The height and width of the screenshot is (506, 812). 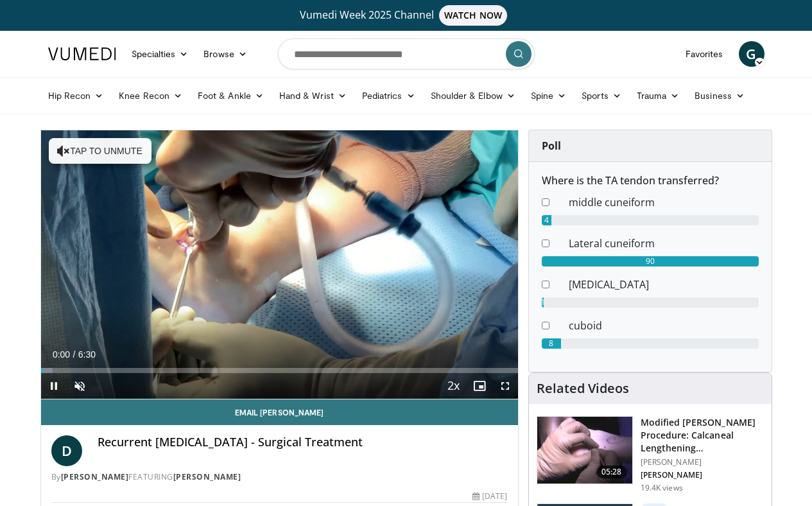 I want to click on a: Sports, so click(x=602, y=96).